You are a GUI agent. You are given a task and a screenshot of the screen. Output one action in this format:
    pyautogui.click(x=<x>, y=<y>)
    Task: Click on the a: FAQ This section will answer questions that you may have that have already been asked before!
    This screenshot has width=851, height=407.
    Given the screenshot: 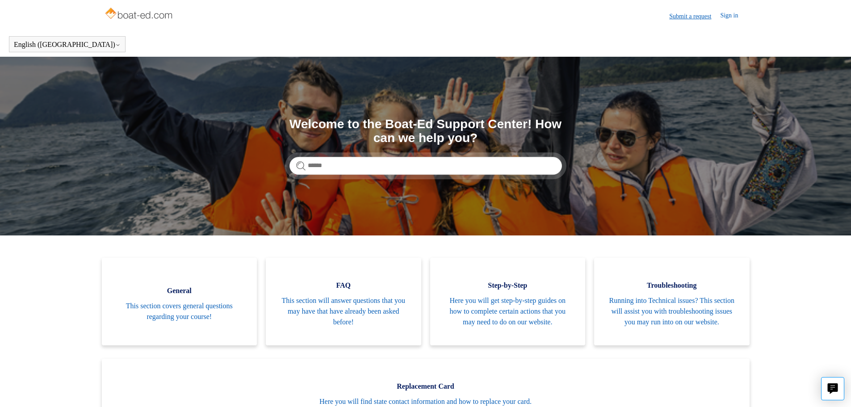 What is the action you would take?
    pyautogui.click(x=344, y=302)
    